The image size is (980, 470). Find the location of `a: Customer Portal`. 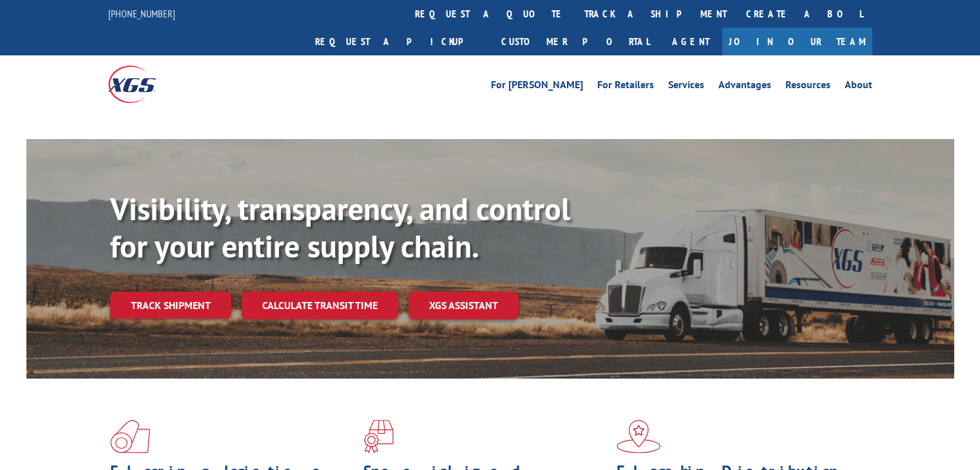

a: Customer Portal is located at coordinates (576, 41).